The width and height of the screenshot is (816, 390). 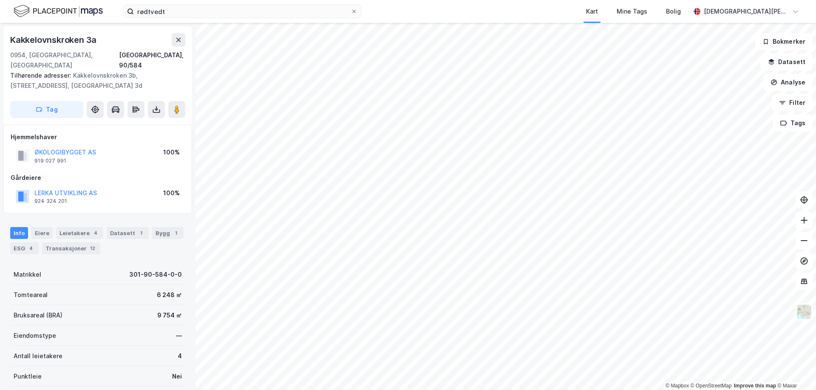 I want to click on div: Info, so click(x=19, y=233).